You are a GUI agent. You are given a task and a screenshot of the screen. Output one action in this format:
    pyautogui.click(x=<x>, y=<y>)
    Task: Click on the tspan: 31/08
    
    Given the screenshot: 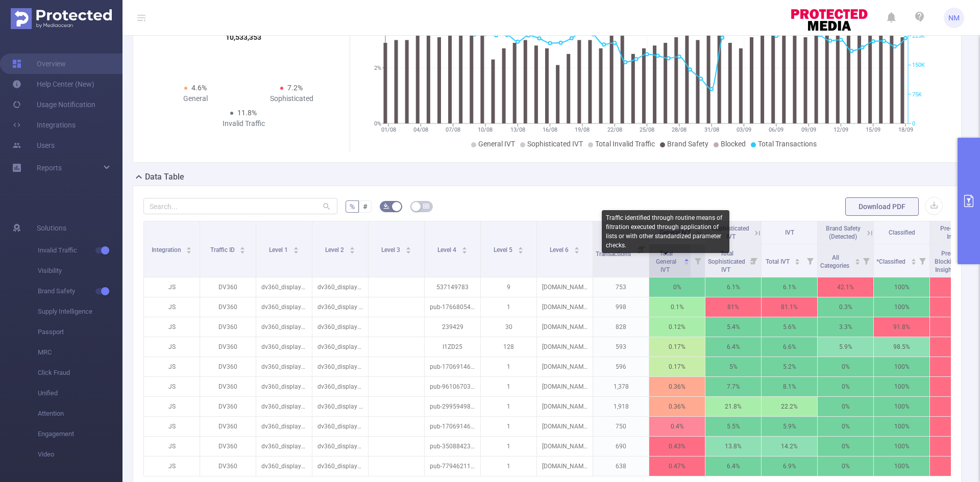 What is the action you would take?
    pyautogui.click(x=711, y=129)
    